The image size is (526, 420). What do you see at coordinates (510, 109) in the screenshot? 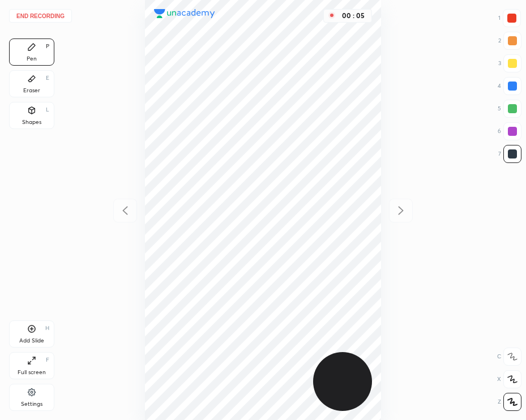
I see `div: 5` at bounding box center [510, 109].